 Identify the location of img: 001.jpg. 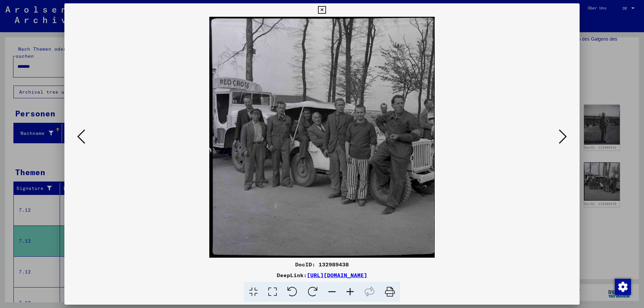
(322, 137).